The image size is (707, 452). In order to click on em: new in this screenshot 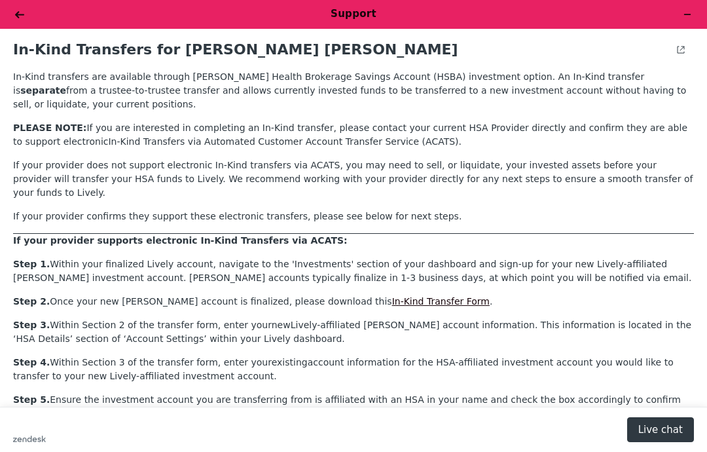, I will do `click(281, 325)`.